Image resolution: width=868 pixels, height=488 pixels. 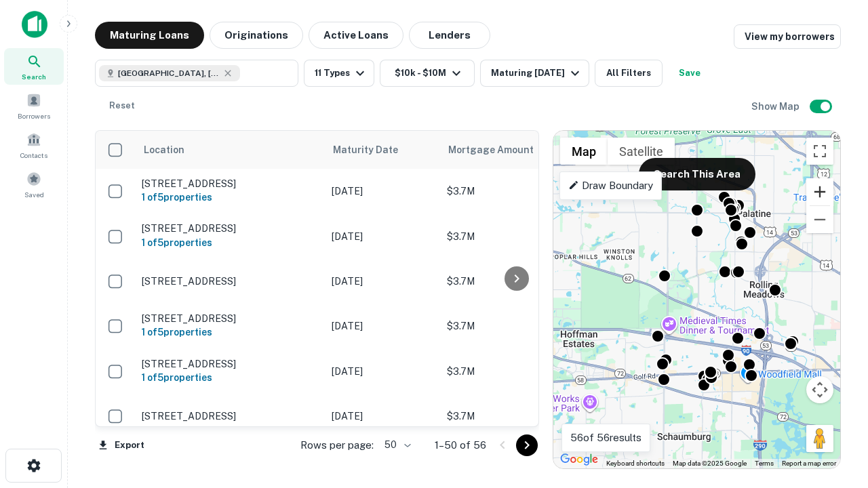 I want to click on a: Search, so click(x=34, y=67).